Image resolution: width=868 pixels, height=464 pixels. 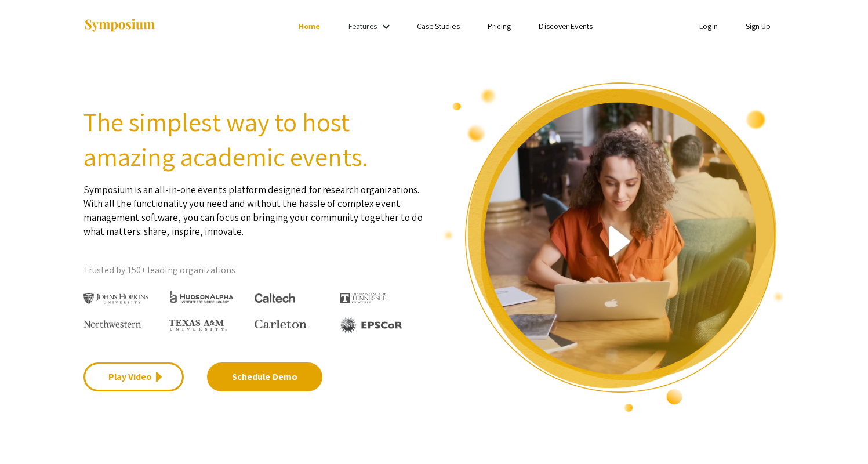 I want to click on img: Carleton, so click(x=281, y=324).